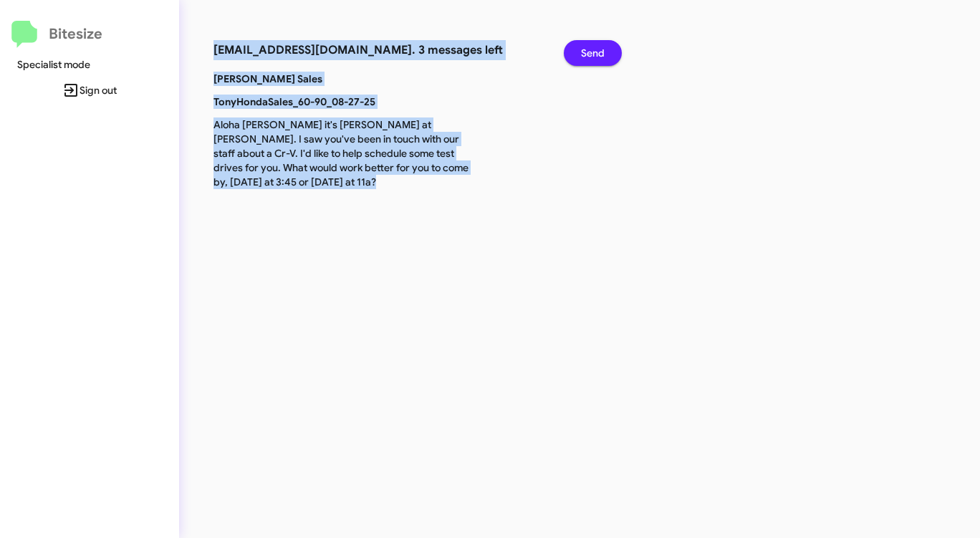 Image resolution: width=980 pixels, height=538 pixels. What do you see at coordinates (57, 34) in the screenshot?
I see `a: Bitesize` at bounding box center [57, 34].